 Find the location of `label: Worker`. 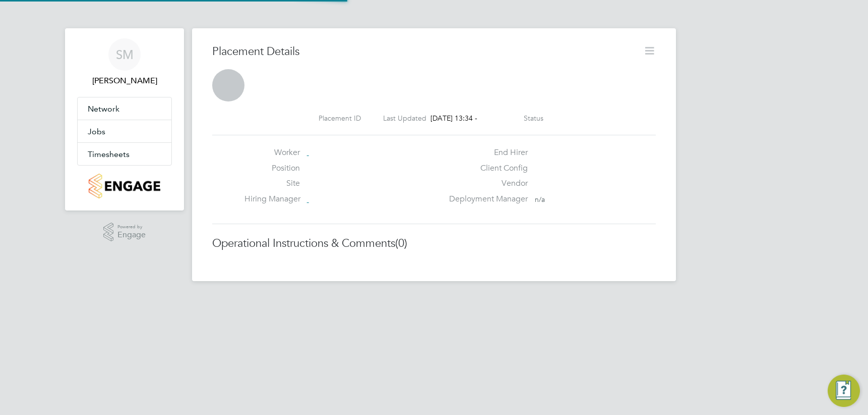

label: Worker is located at coordinates (272, 153).